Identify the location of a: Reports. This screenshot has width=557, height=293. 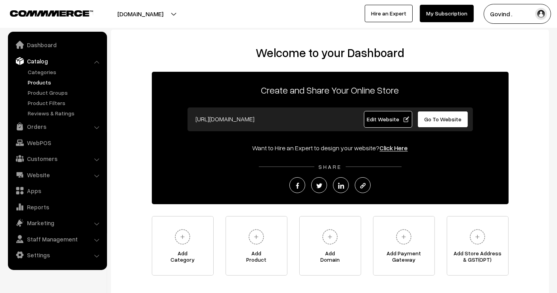
(57, 207).